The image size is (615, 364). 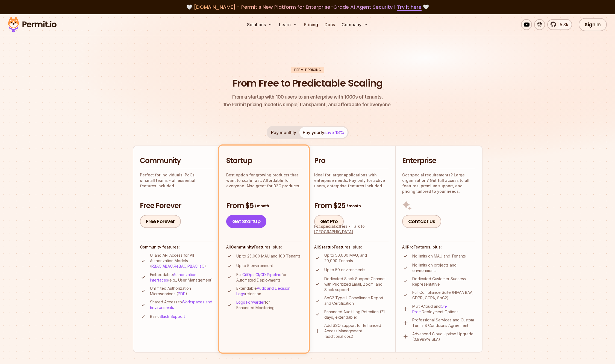 What do you see at coordinates (177, 247) in the screenshot?
I see `h4: Community features:` at bounding box center [177, 247].